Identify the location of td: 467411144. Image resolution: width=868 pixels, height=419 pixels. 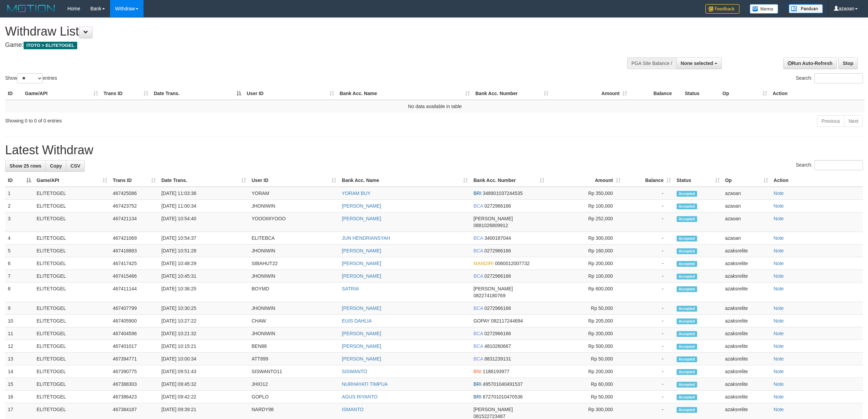
(134, 292).